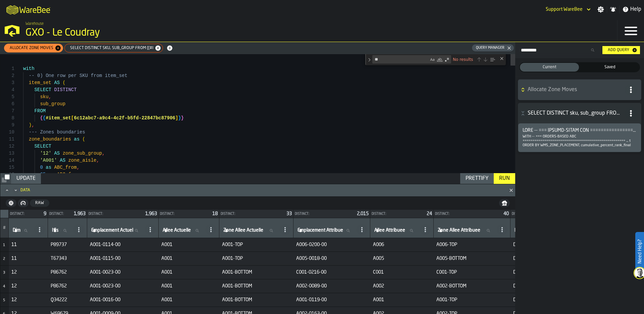 The height and width of the screenshot is (314, 644). I want to click on span: A006-TOP, so click(472, 245).